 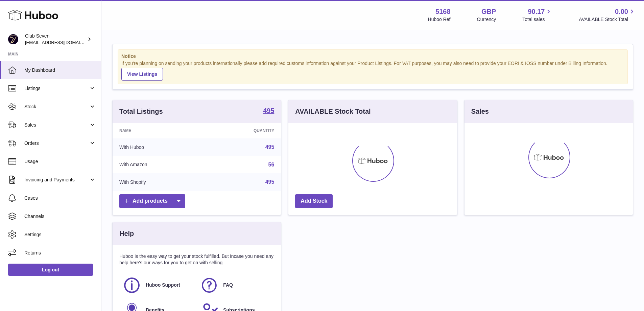 I want to click on span: 90.17, so click(x=536, y=11).